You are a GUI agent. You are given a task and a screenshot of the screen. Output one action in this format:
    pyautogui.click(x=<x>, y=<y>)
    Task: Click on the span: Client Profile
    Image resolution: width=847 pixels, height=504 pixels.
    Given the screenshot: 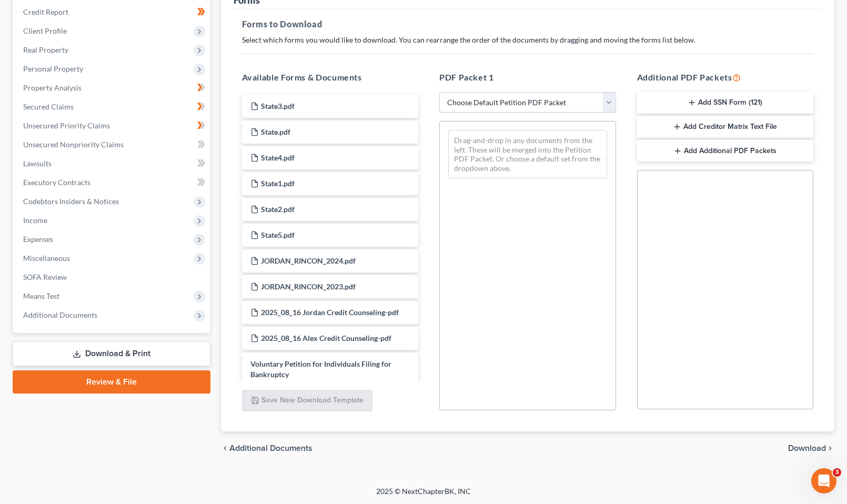 What is the action you would take?
    pyautogui.click(x=45, y=30)
    